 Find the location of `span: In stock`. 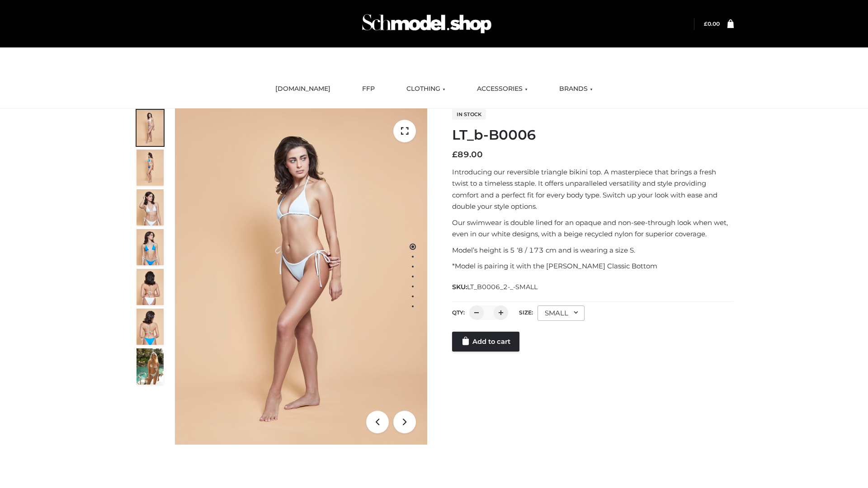

span: In stock is located at coordinates (469, 114).